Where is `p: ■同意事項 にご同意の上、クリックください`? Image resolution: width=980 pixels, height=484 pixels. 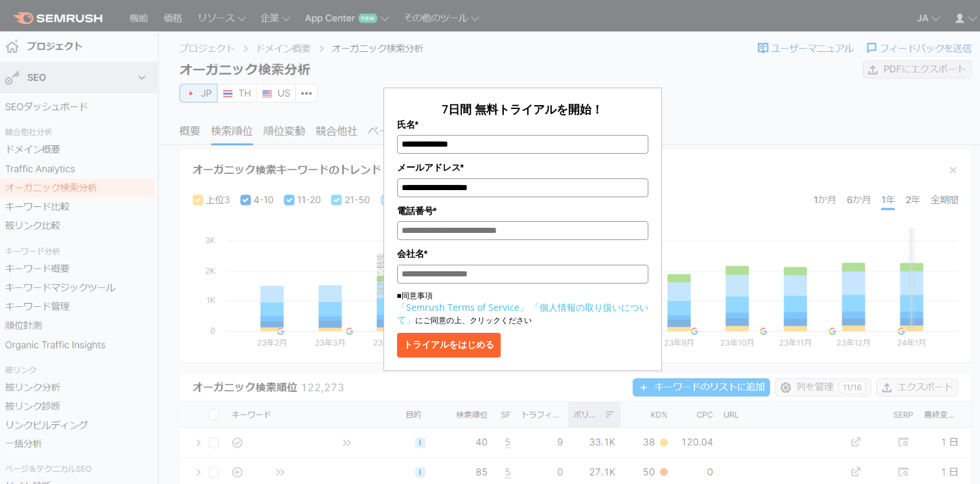 p: ■同意事項 にご同意の上、クリックください is located at coordinates (523, 308).